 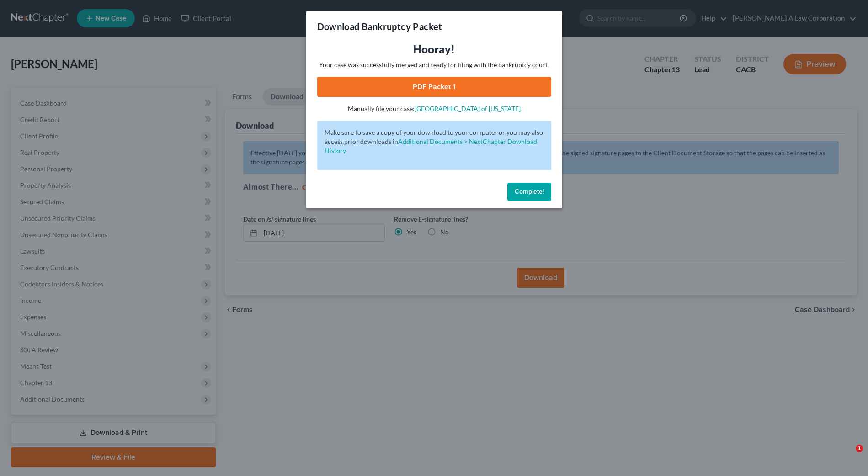 What do you see at coordinates (434, 142) in the screenshot?
I see `p: Make sure to save a copy of your download to your computer or you may also access prior downloads in` at bounding box center [434, 142].